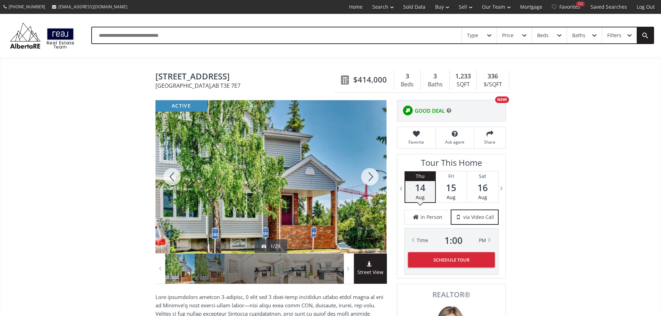  I want to click on span: via Video Call, so click(478, 217).